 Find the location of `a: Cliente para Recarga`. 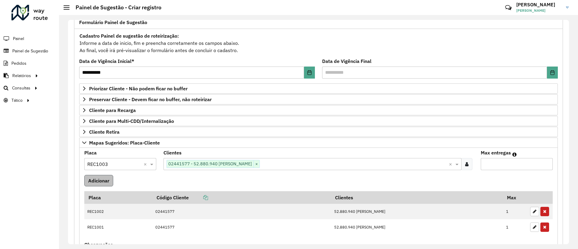

a: Cliente para Recarga is located at coordinates (318, 110).